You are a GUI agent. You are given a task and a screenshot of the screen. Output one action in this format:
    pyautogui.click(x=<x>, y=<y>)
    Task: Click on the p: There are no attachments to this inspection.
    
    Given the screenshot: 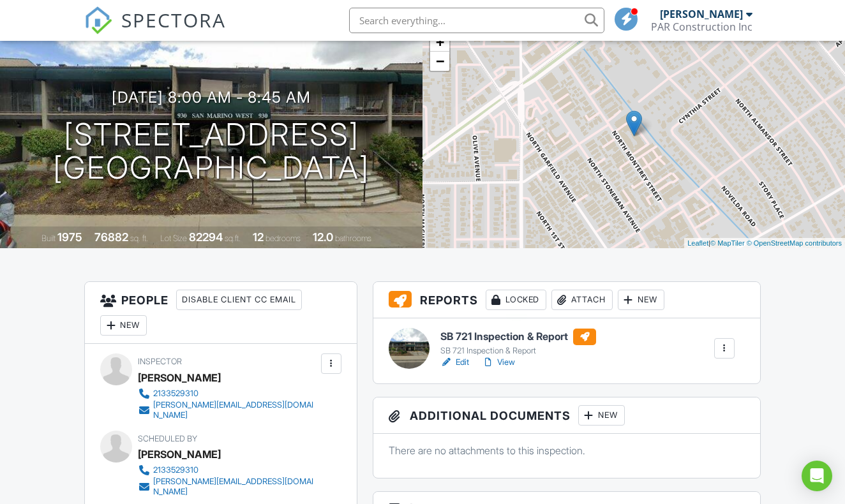 What is the action you would take?
    pyautogui.click(x=566, y=451)
    